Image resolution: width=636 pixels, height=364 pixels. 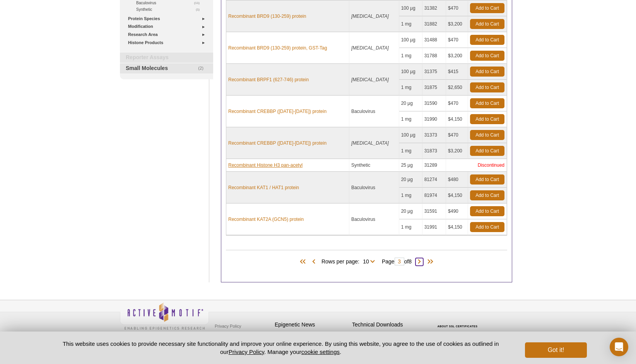 I want to click on td: 31590, so click(x=434, y=103).